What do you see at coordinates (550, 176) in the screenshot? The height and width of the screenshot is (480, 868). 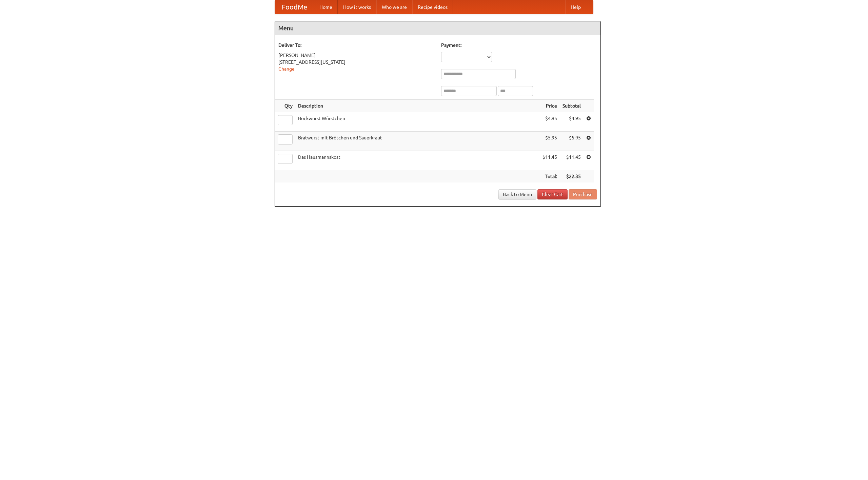 I see `th: Total:` at bounding box center [550, 176].